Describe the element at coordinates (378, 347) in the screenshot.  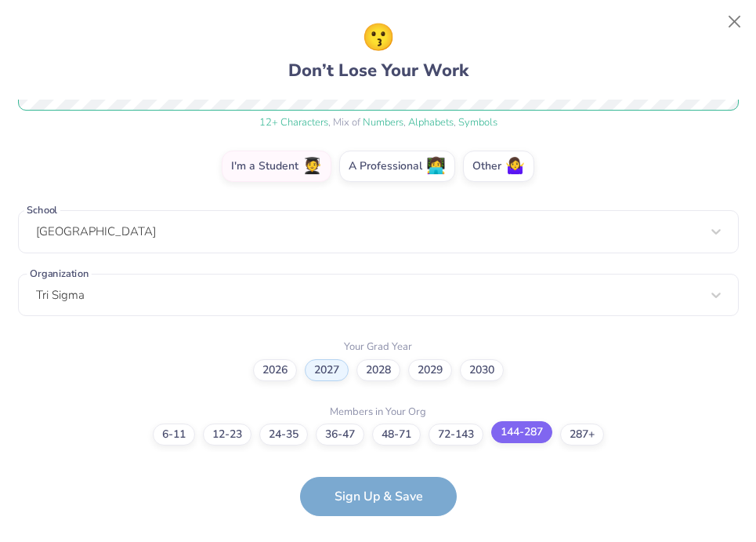
I see `label: Your Grad Year` at that location.